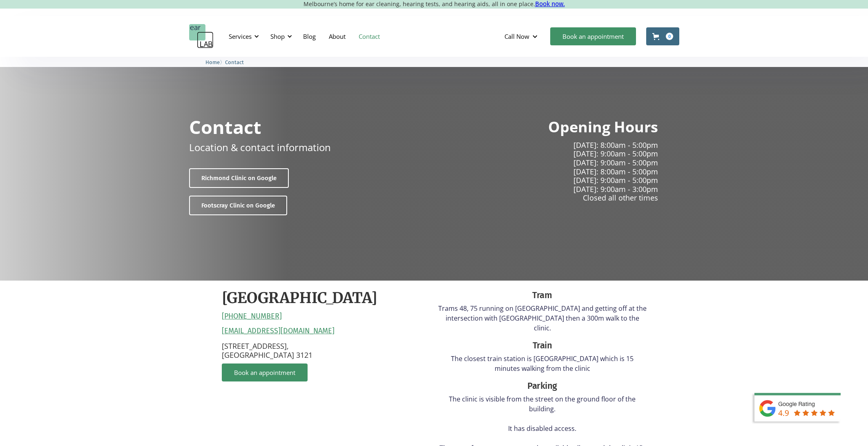 This screenshot has width=868, height=446. What do you see at coordinates (669, 36) in the screenshot?
I see `div: 0` at bounding box center [669, 36].